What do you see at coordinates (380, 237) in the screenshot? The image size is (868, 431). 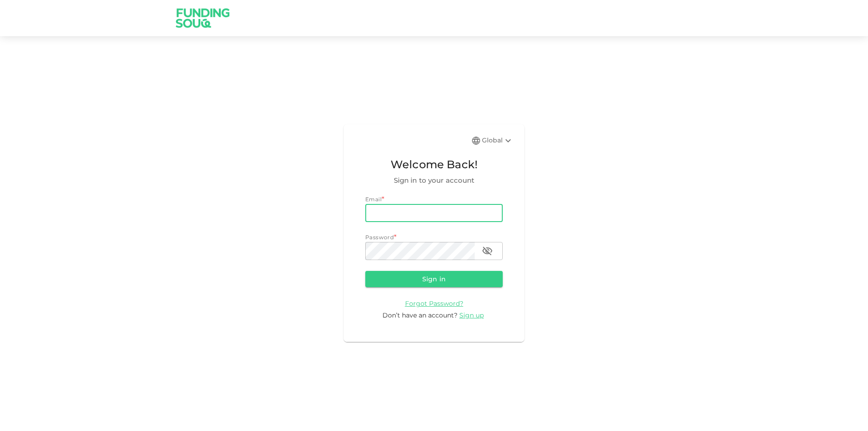 I see `span: Password` at bounding box center [380, 237].